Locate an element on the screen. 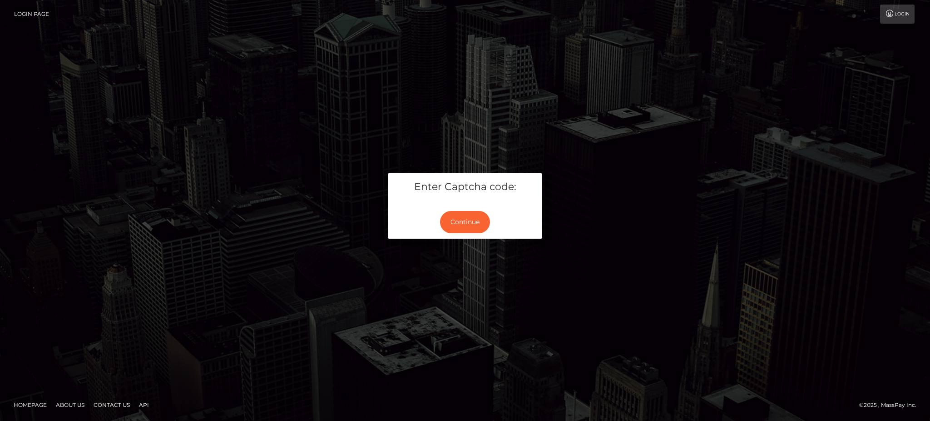  button: Continue is located at coordinates (465, 222).